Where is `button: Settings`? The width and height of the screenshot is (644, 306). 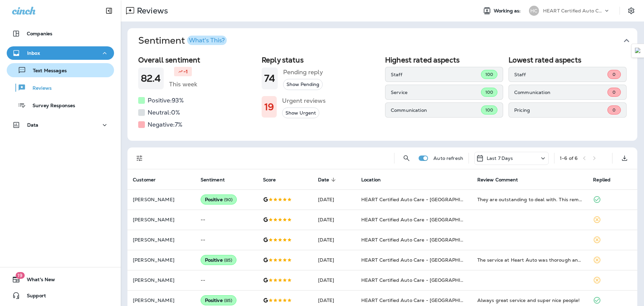
button: Settings is located at coordinates (632, 11).